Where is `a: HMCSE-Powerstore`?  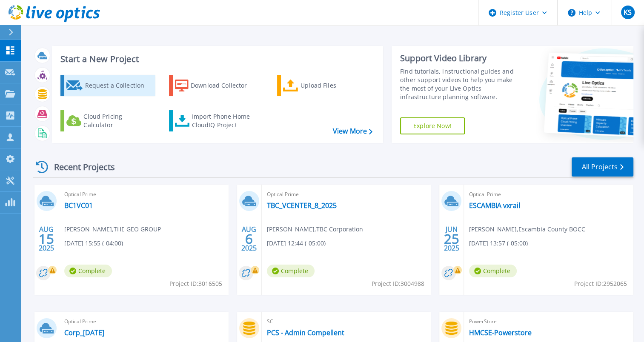 a: HMCSE-Powerstore is located at coordinates (500, 333).